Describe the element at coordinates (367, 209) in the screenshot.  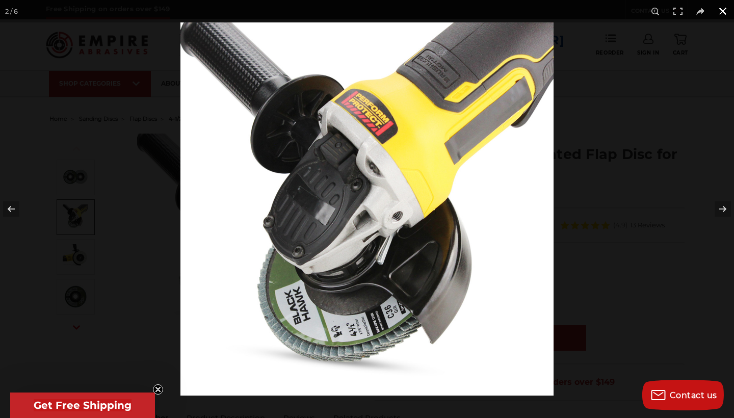
I see `img: angle-grinder-aluminum-flap-disc__45459.1666362051.jpg` at that location.